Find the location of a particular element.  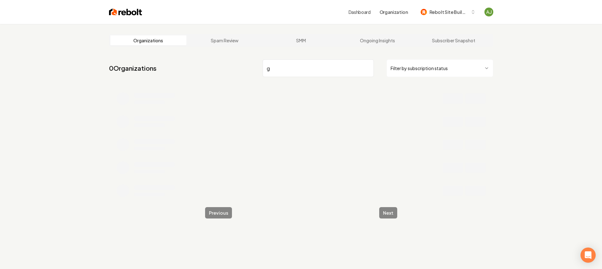

a: Ongoing Insights is located at coordinates (377, 40).